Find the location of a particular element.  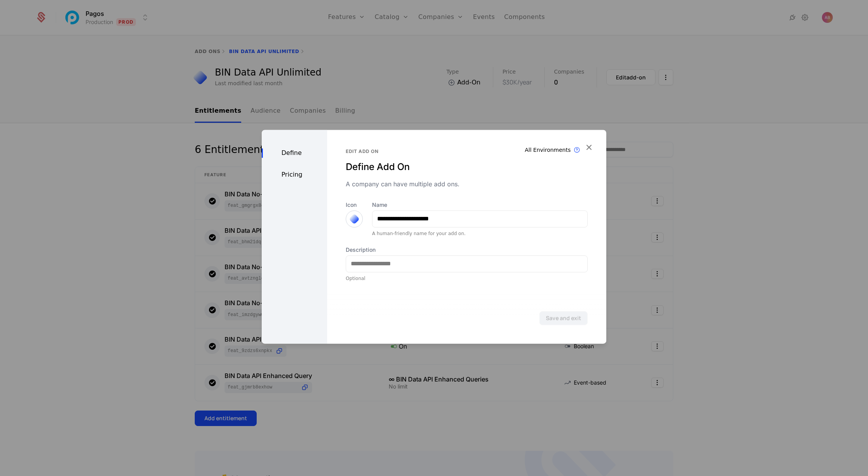

div: Optional is located at coordinates (467, 278).